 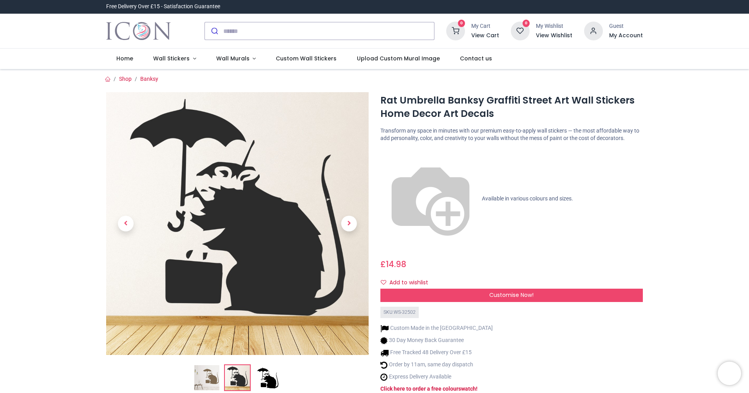 I want to click on div: Guest, so click(x=626, y=26).